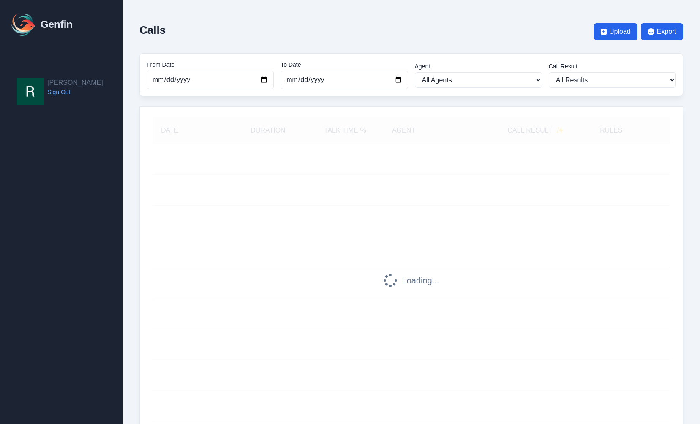  What do you see at coordinates (666, 32) in the screenshot?
I see `span: Export` at bounding box center [666, 32].